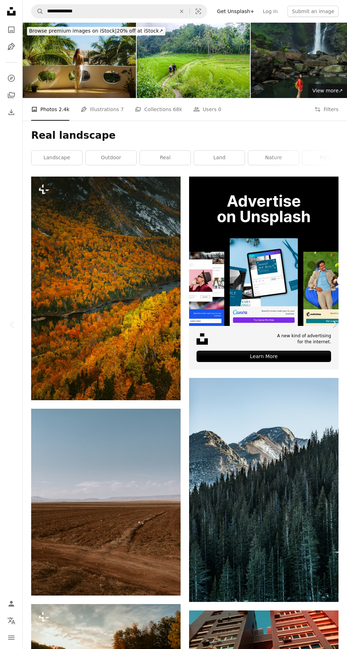 This screenshot has height=649, width=347. What do you see at coordinates (57, 158) in the screenshot?
I see `a: landscape` at bounding box center [57, 158].